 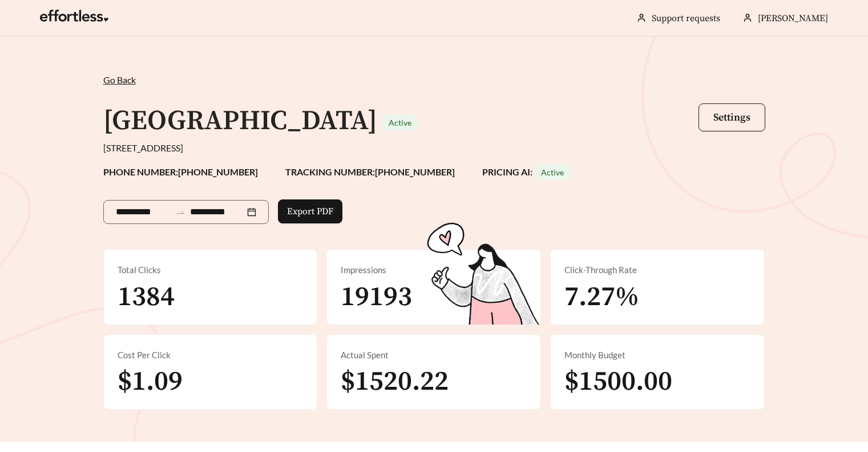 What do you see at coordinates (180, 213) in the screenshot?
I see `span: swap-right` at bounding box center [180, 213].